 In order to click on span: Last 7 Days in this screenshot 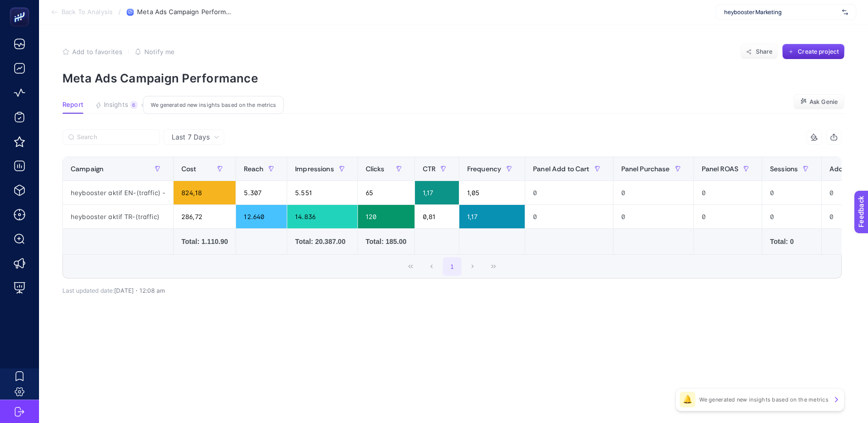, I will do `click(190, 137)`.